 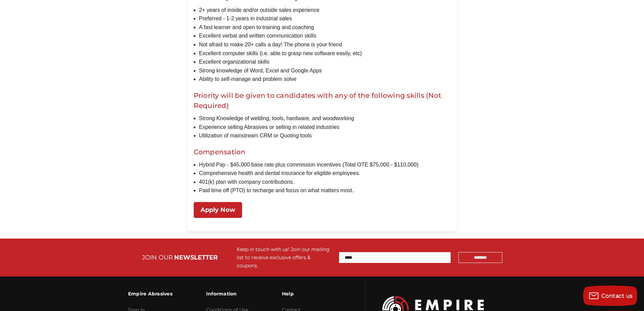 What do you see at coordinates (196, 257) in the screenshot?
I see `span: NEWSLETTER` at bounding box center [196, 257].